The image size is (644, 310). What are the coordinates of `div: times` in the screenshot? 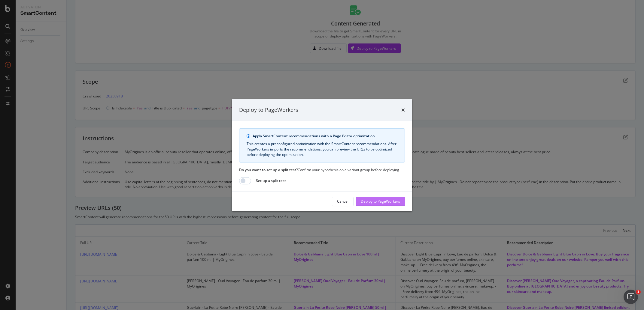 It's located at (403, 110).